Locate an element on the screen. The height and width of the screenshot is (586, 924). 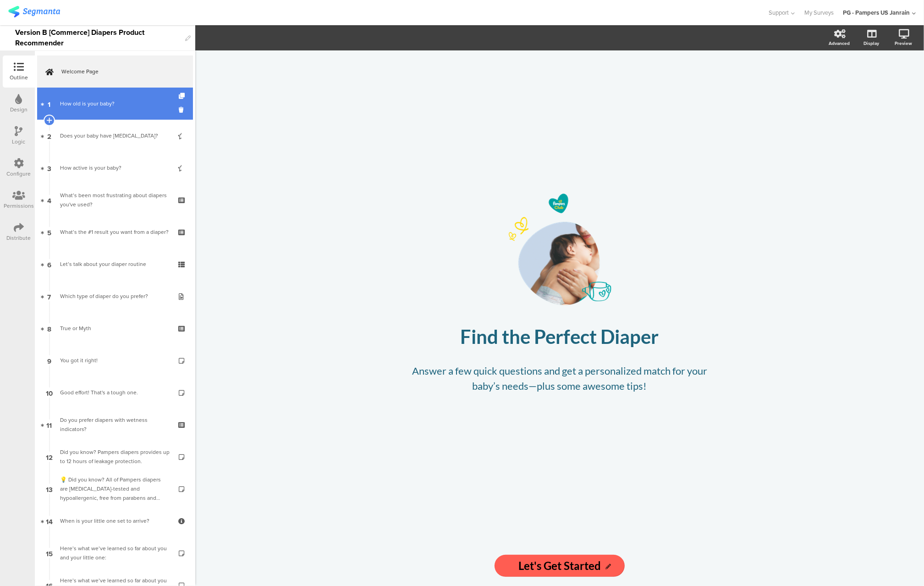
span: 13 is located at coordinates (49, 489).